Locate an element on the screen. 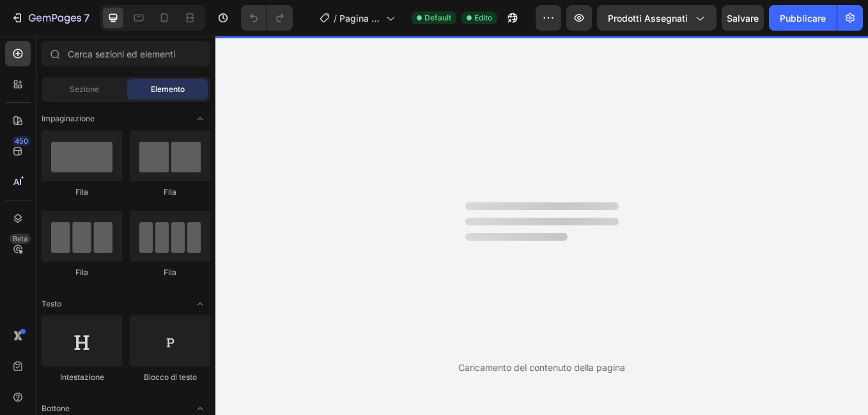 This screenshot has height=415, width=868. input: Cerca sezioni ed elementi is located at coordinates (126, 53).